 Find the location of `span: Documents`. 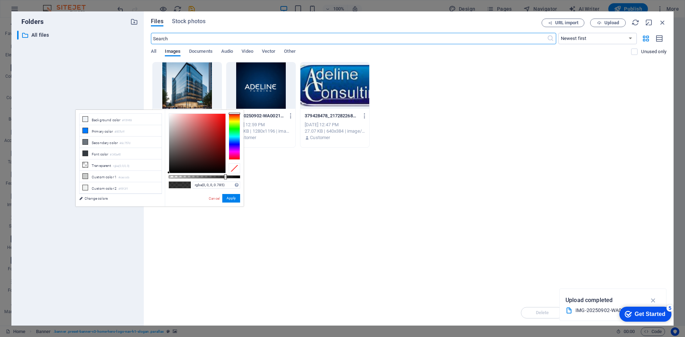

span: Documents is located at coordinates (201, 52).